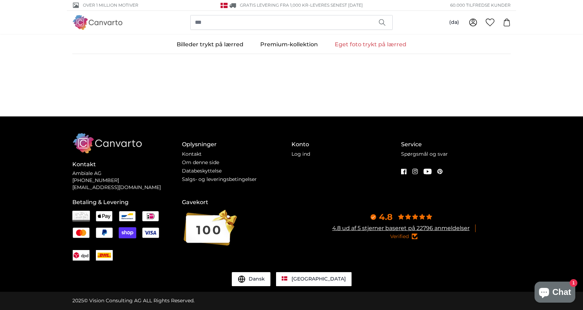 Image resolution: width=583 pixels, height=310 pixels. I want to click on span: 60.000 tilfredse kunder, so click(480, 5).